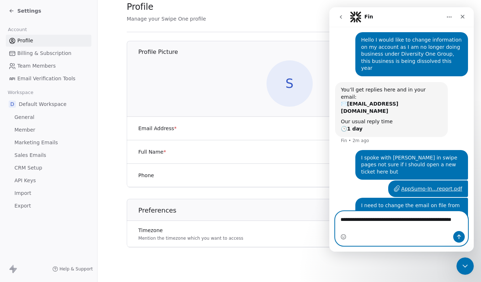 Image resolution: width=481 pixels, height=282 pixels. Describe the element at coordinates (48, 155) in the screenshot. I see `a: Sales Emails` at that location.